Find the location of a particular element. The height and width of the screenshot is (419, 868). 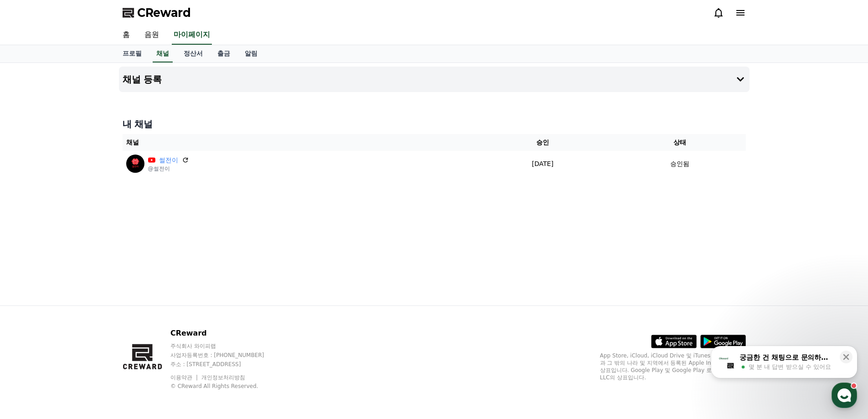

button: 채널 등록 is located at coordinates (434, 80).